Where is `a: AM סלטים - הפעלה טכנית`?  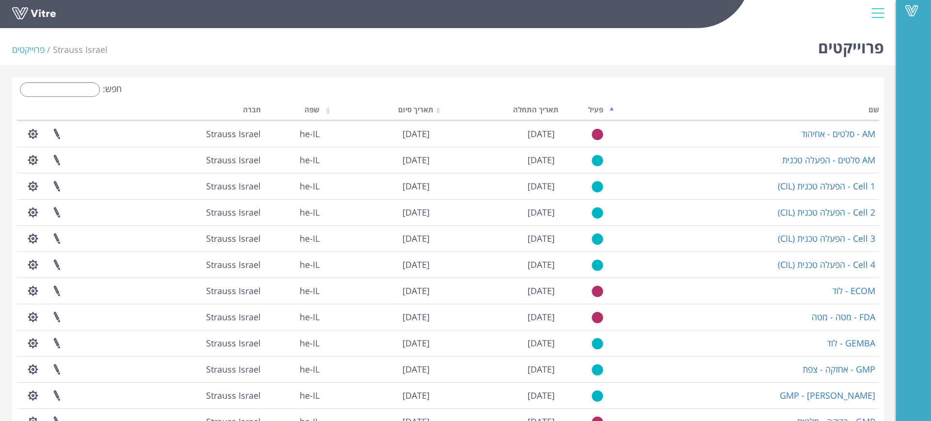 a: AM סלטים - הפעלה טכנית is located at coordinates (829, 160).